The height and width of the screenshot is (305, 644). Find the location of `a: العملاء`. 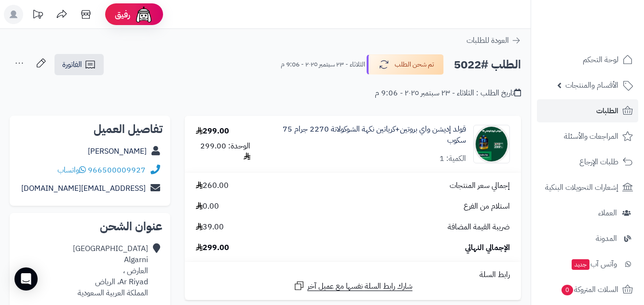

a: العملاء is located at coordinates (587, 213).